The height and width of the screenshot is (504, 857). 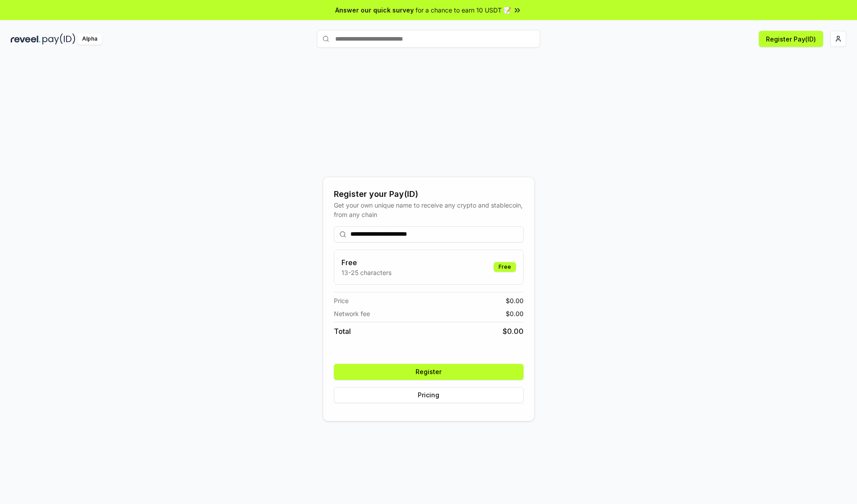 I want to click on span: Network fee, so click(x=352, y=313).